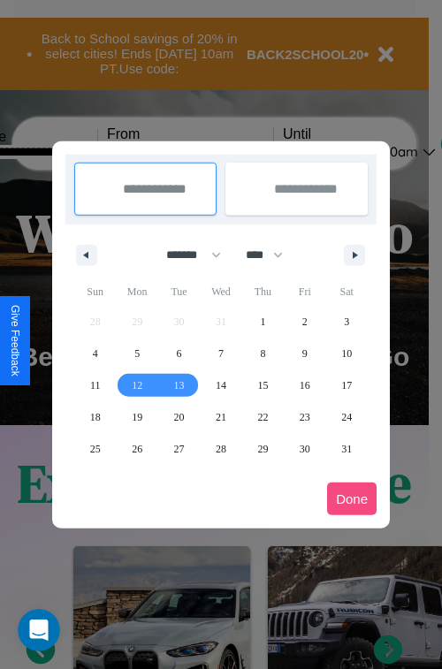  I want to click on button: 29, so click(262, 449).